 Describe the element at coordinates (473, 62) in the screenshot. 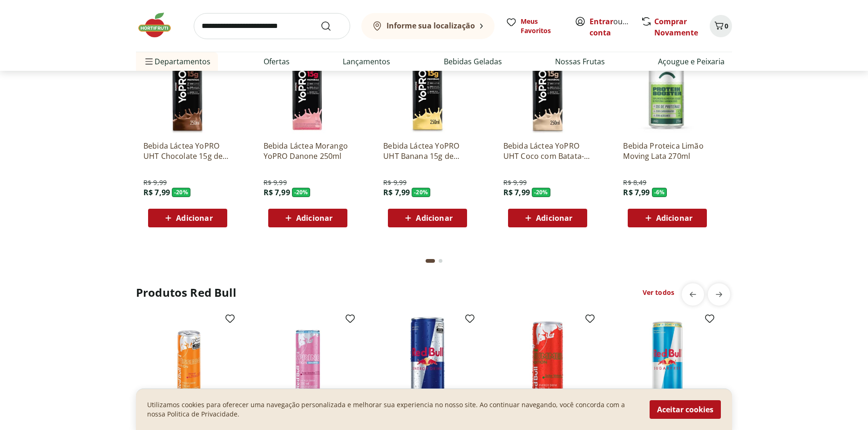

I see `a: Bebidas Geladas` at that location.